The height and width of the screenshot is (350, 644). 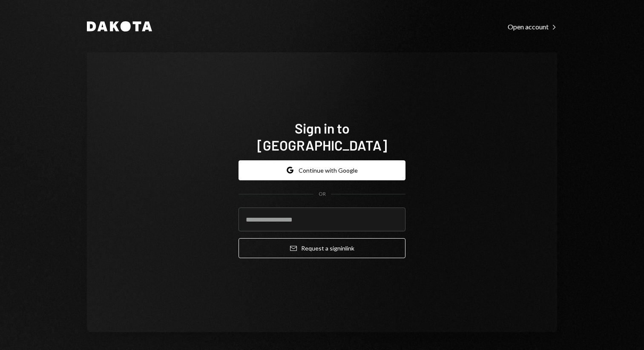 What do you see at coordinates (533, 26) in the screenshot?
I see `a: Open account` at bounding box center [533, 26].